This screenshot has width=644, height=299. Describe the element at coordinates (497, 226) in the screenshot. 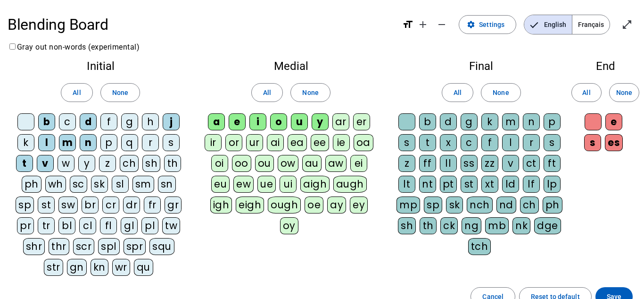

I see `div: mb` at that location.